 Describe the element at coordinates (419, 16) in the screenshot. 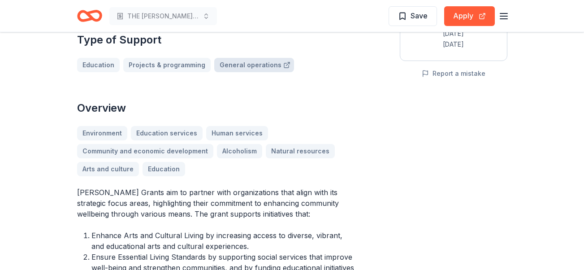

I see `span: Save` at that location.